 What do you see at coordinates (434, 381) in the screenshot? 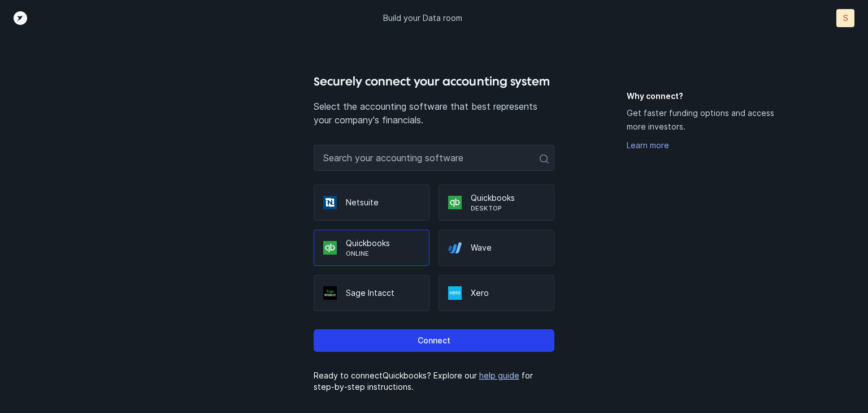
I see `p: Ready to connect Quickbooks ? Explore our for step-by-step instructions.` at bounding box center [434, 381].